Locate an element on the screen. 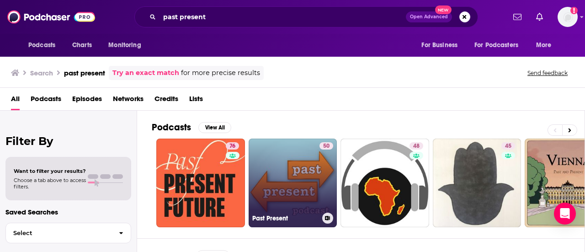 The height and width of the screenshot is (252, 585). span: For Business is located at coordinates (439, 45).